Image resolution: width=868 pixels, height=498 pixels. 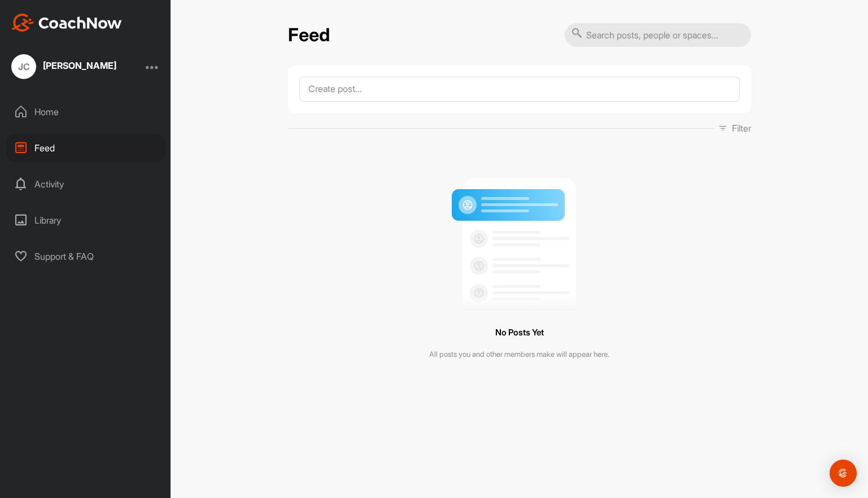 I want to click on div: JC, so click(x=24, y=67).